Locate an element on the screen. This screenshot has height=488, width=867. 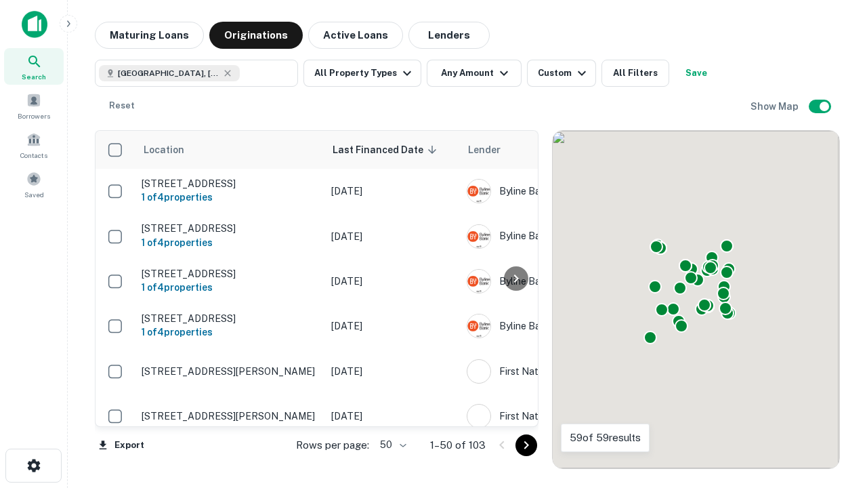
button: All Filters is located at coordinates (635, 73).